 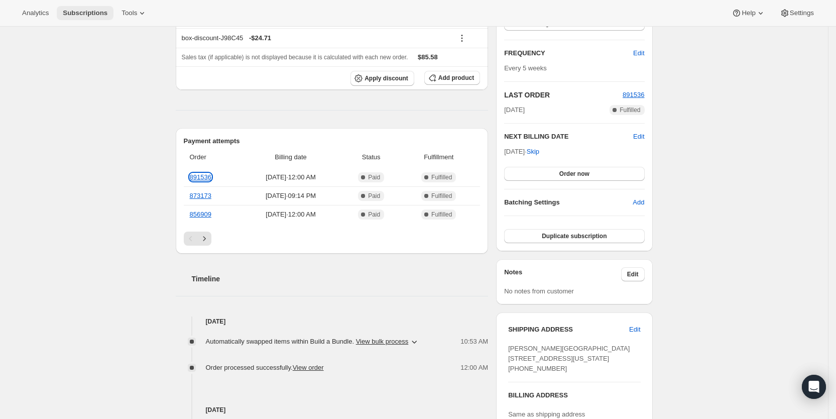 What do you see at coordinates (638, 202) in the screenshot?
I see `button: Add` at bounding box center [638, 202].